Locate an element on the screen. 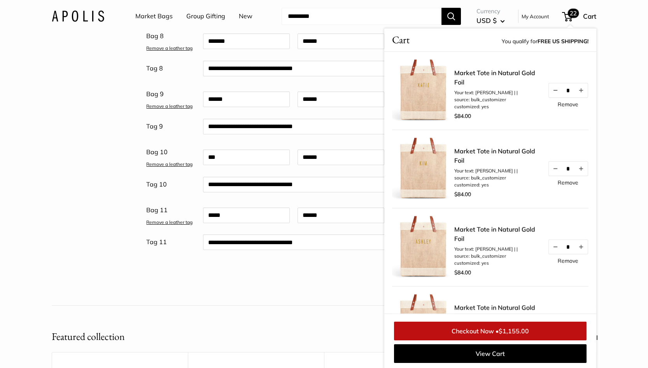 The width and height of the screenshot is (648, 368). span: Currency is located at coordinates (490, 11).